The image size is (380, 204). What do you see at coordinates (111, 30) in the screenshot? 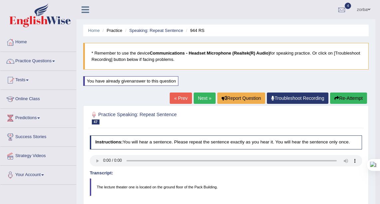
I see `li: Practice` at bounding box center [111, 30].